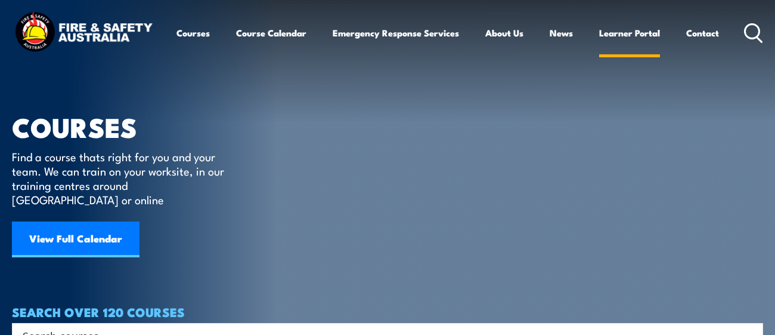 The height and width of the screenshot is (335, 775). Describe the element at coordinates (193, 33) in the screenshot. I see `a: Courses` at that location.